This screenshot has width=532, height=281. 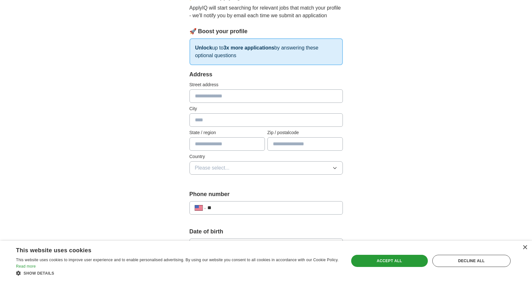 I want to click on div: This website uses cookies, so click(x=169, y=249).